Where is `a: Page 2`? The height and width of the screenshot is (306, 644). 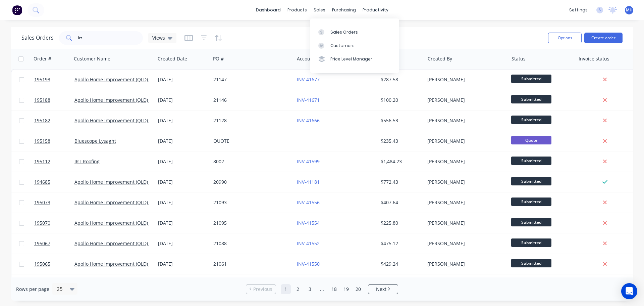 a: Page 2 is located at coordinates (297, 289).